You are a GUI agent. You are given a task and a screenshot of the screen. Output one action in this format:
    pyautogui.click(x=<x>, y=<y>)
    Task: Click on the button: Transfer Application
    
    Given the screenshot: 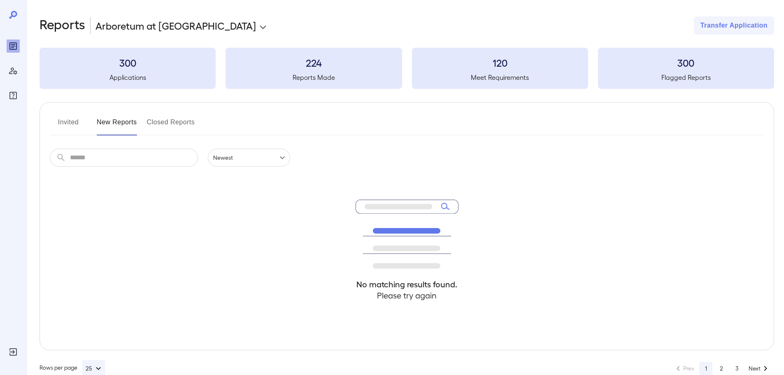 What is the action you would take?
    pyautogui.click(x=734, y=26)
    